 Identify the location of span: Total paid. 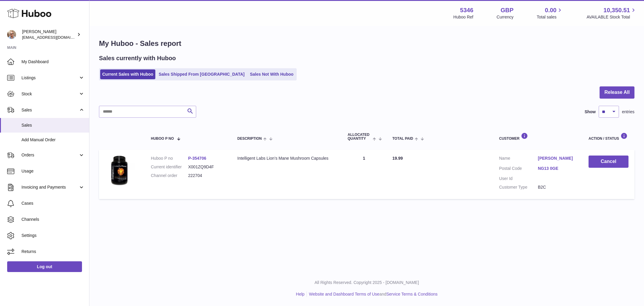
(403, 138).